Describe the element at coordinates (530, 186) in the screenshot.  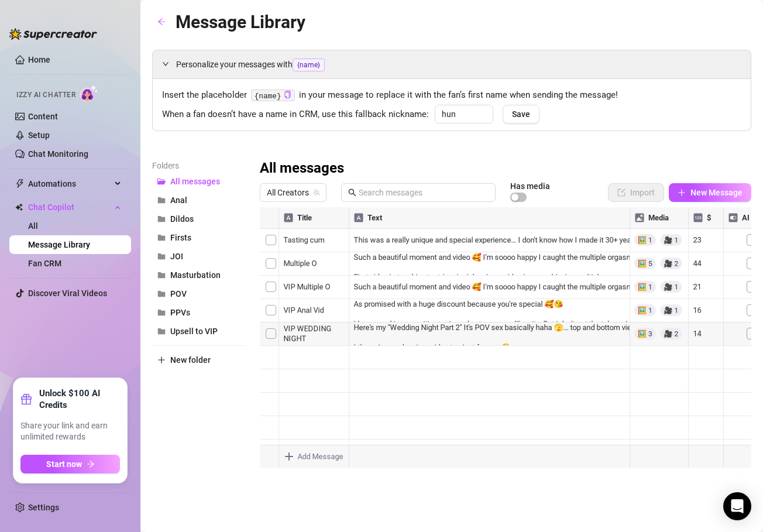
I see `article: Has media` at that location.